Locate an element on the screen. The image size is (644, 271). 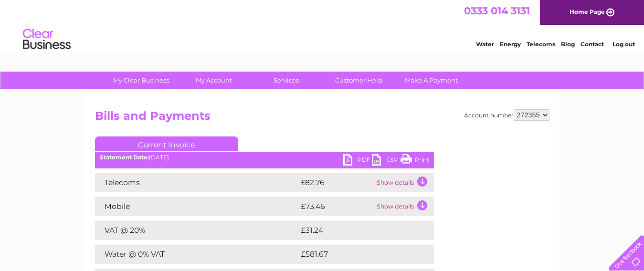
b: Statement Date: is located at coordinates (124, 157).